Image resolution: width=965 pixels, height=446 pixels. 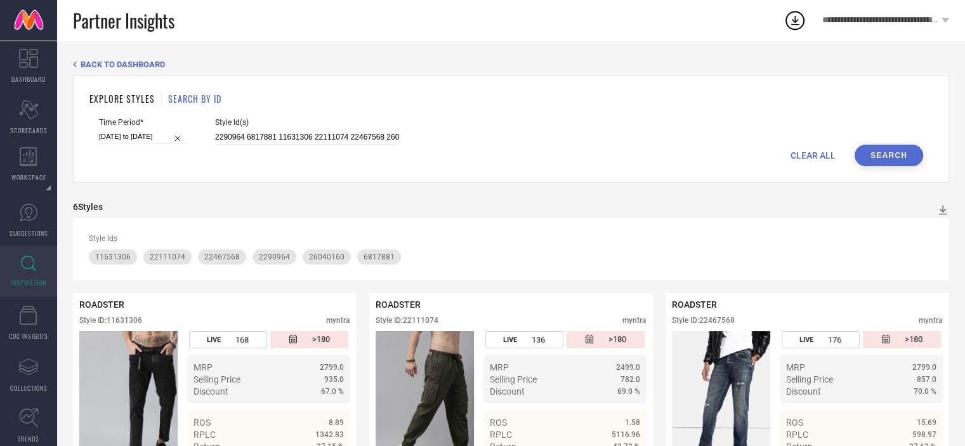 What do you see at coordinates (29, 233) in the screenshot?
I see `span: SUGGESTIONS` at bounding box center [29, 233].